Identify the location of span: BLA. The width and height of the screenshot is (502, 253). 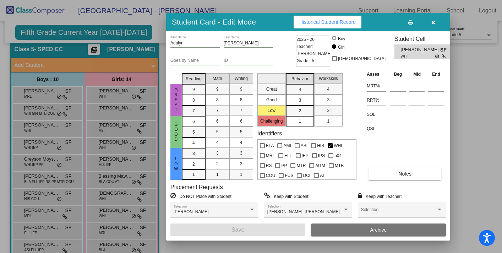
(270, 146).